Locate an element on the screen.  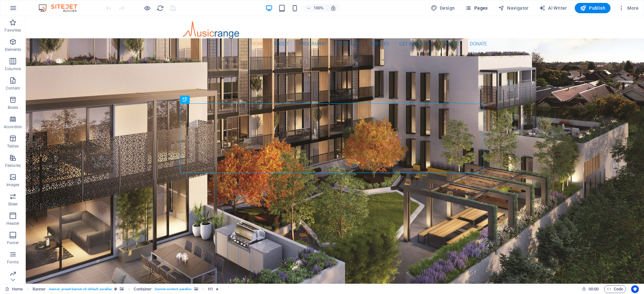
p: Elements is located at coordinates (13, 49).